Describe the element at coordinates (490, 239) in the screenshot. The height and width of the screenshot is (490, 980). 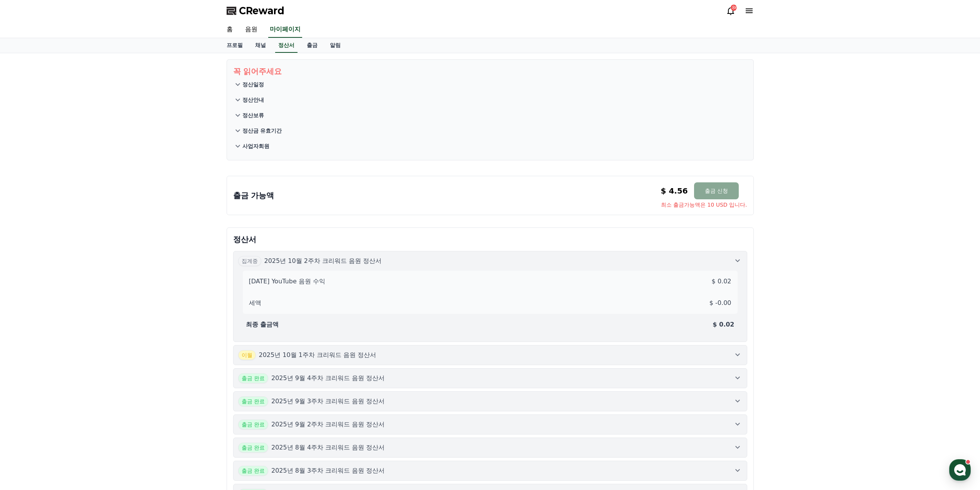
I see `p: 정산서` at that location.